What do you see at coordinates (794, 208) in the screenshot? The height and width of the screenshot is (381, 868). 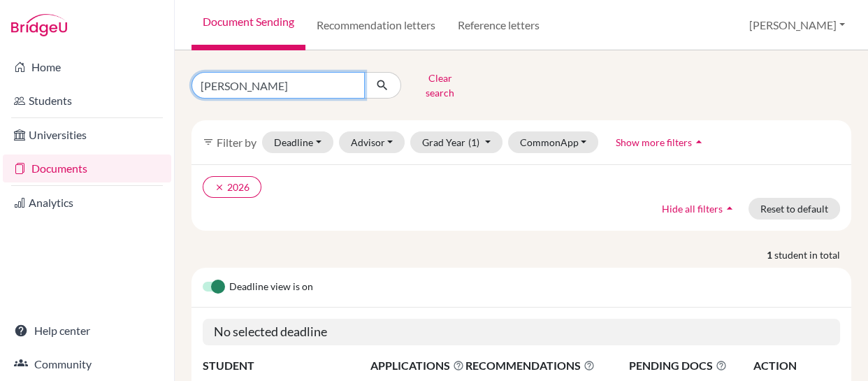 I see `button: Reset to default` at bounding box center [794, 208].